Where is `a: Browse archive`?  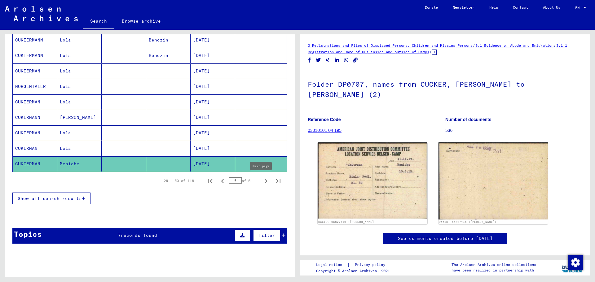 a: Browse archive is located at coordinates (141, 21).